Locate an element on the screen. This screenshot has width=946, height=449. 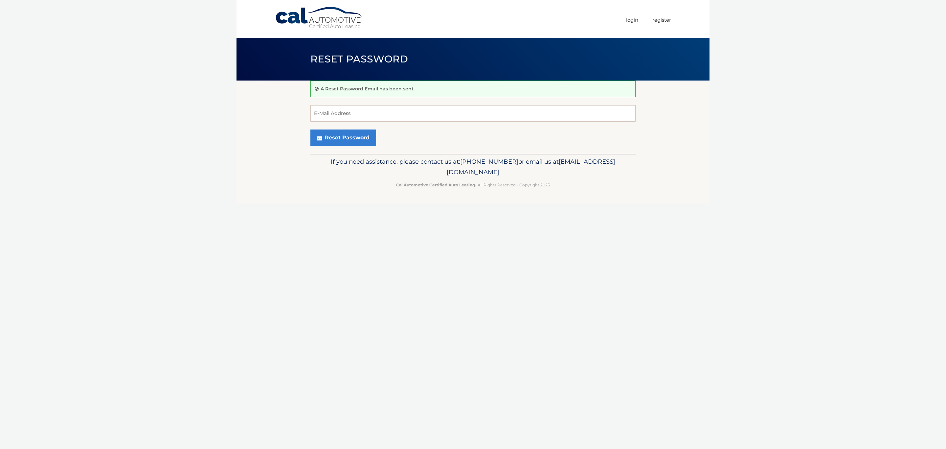
button: Reset Password is located at coordinates (343, 138).